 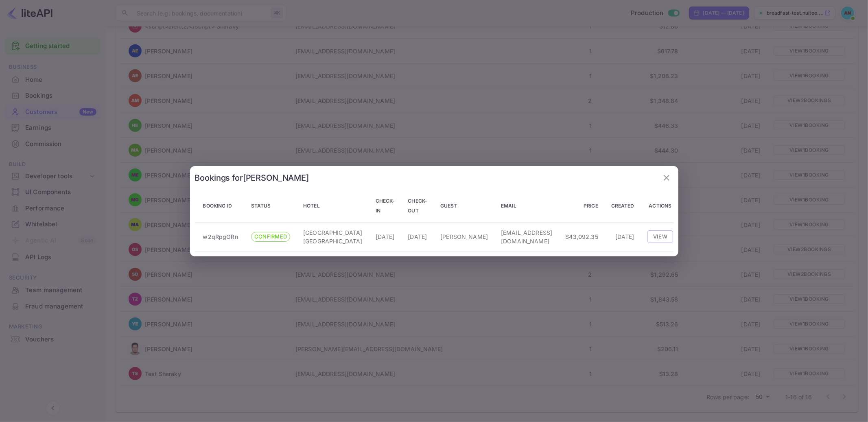 I want to click on button: View, so click(x=661, y=237).